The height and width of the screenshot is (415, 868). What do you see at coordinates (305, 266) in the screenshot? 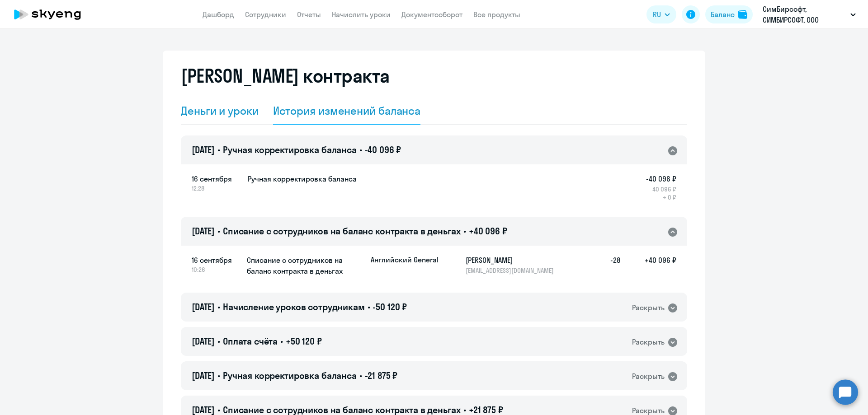
I see `h5: Списание с сотрудников на баланс контракта в деньгах` at bounding box center [305, 266].